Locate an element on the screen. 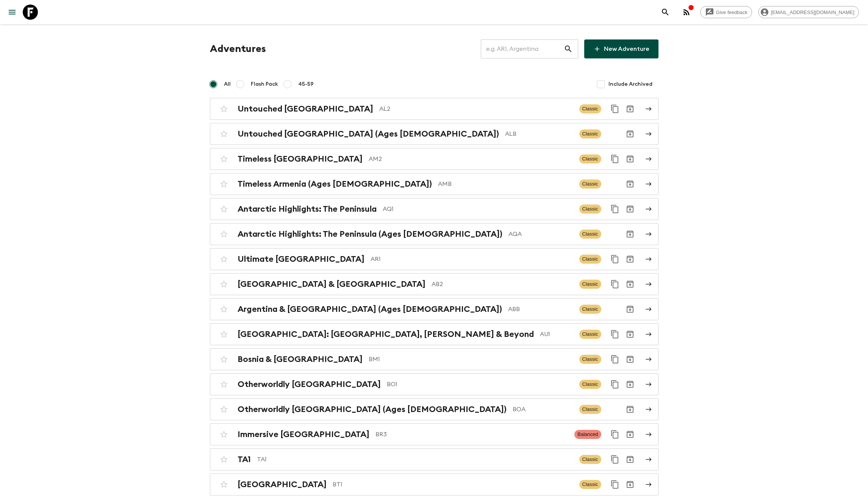  a: TA1TA1ClassicDuplicate for 45-59Archive is located at coordinates (434, 459).